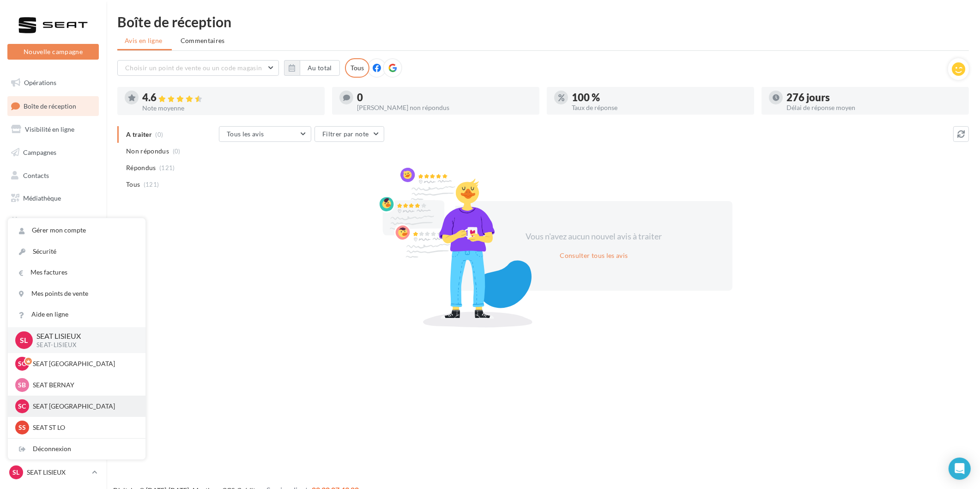  I want to click on span: Tous, so click(133, 184).